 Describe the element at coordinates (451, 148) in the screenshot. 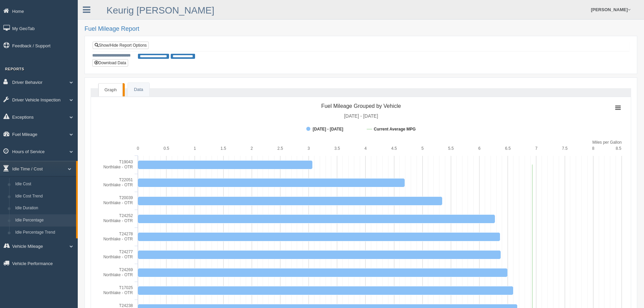

I see `text: 5.5` at that location.